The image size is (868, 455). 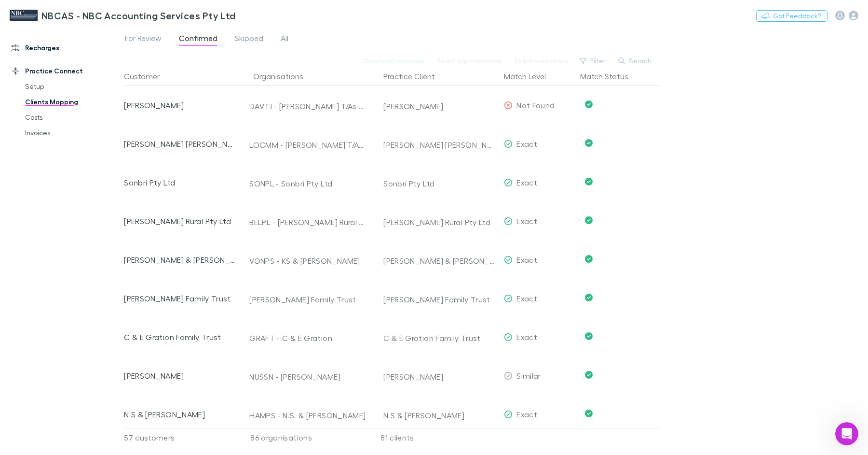 What do you see at coordinates (308, 184) in the screenshot?
I see `div: SONPL - Sonbri Pty Ltd` at bounding box center [308, 184].